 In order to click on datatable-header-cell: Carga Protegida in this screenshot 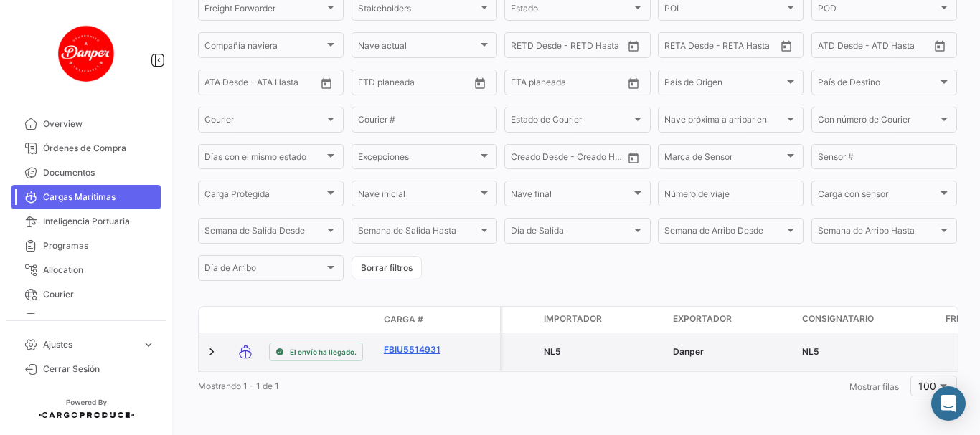, I will do `click(520, 320)`.